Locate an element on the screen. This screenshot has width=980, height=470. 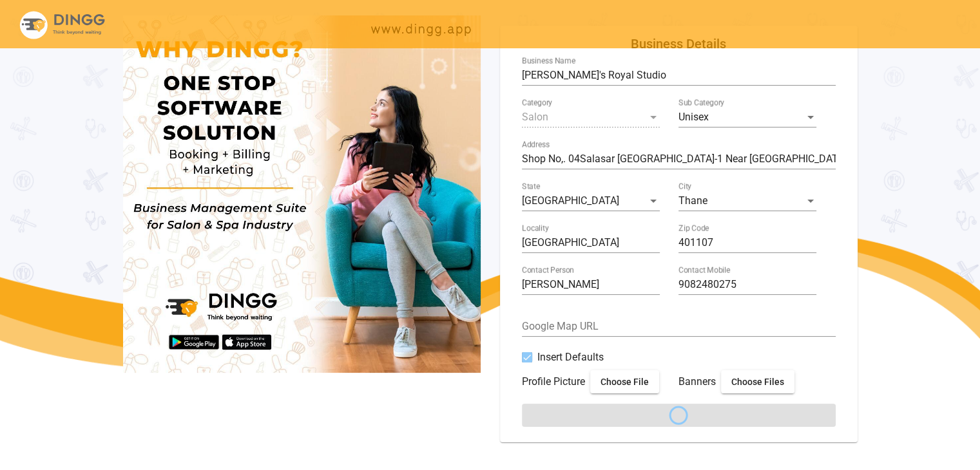
mat-label: Profile Picture is located at coordinates (553, 381).